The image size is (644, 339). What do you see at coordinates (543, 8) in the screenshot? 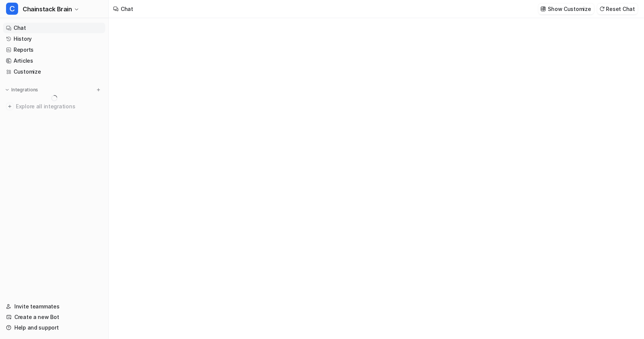
I see `img: customize` at bounding box center [543, 8].